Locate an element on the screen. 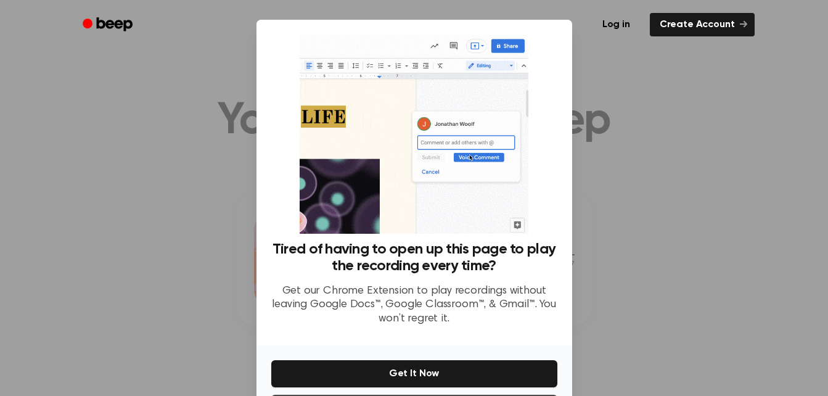  img: Beep extension in action is located at coordinates (414, 134).